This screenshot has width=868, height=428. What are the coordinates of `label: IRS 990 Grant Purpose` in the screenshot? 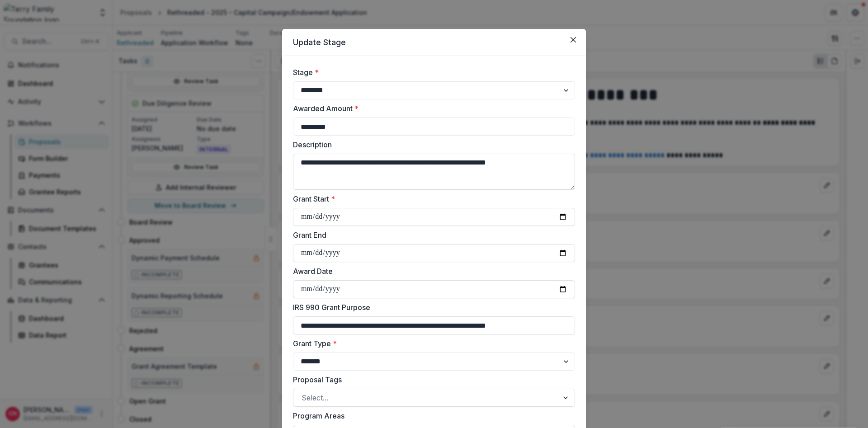 It's located at (431, 307).